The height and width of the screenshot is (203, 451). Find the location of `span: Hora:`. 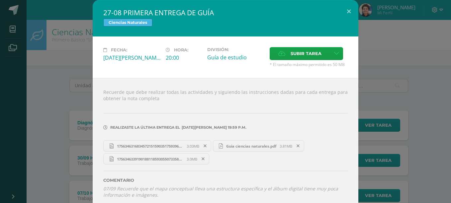

span: Hora: is located at coordinates (181, 50).